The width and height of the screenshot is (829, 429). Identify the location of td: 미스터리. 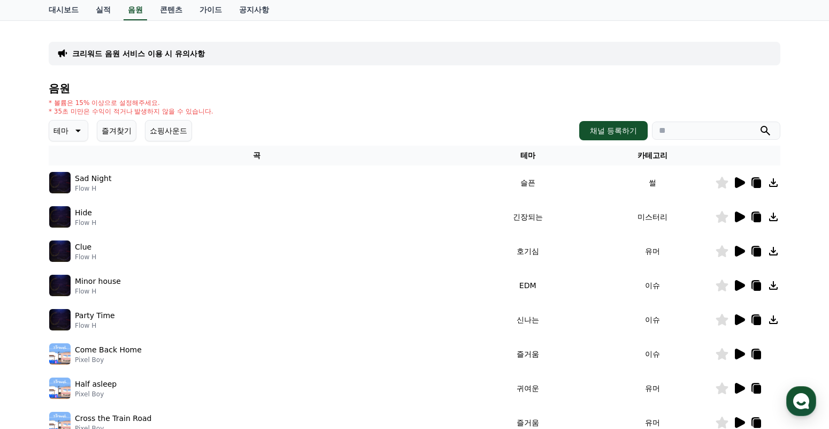
(653, 217).